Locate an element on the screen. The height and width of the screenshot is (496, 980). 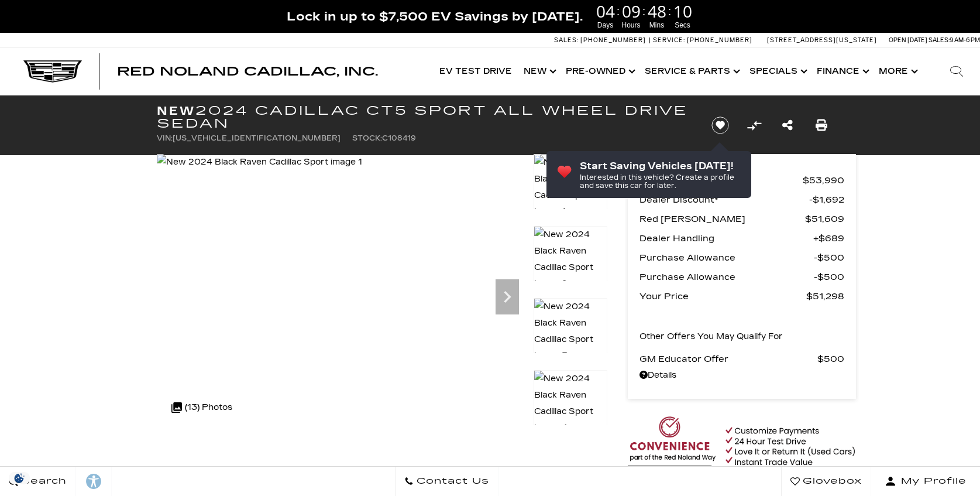
button: Save vehicle is located at coordinates (720, 125).